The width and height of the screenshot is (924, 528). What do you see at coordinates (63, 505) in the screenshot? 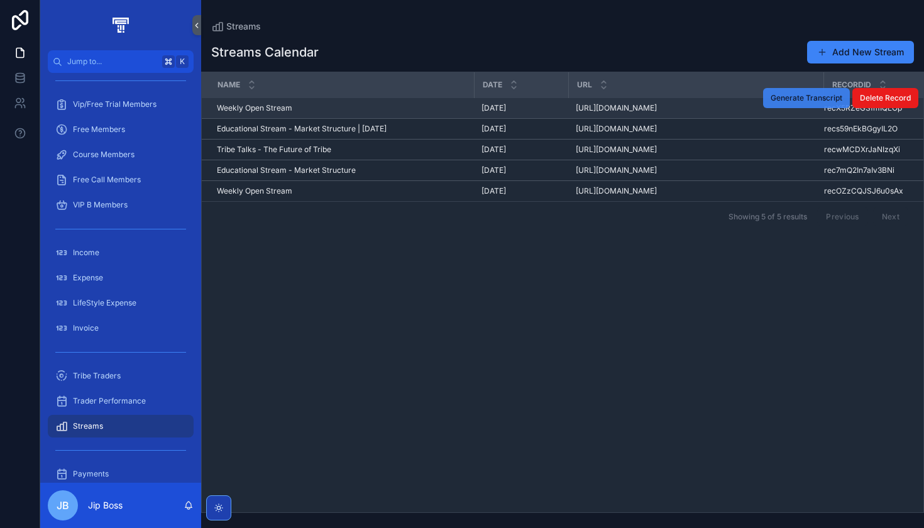
I see `span: JB` at bounding box center [63, 505].